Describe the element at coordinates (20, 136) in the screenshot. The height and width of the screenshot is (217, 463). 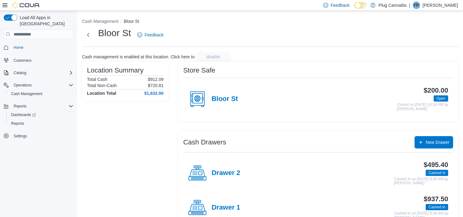
I see `a: Settings` at that location.